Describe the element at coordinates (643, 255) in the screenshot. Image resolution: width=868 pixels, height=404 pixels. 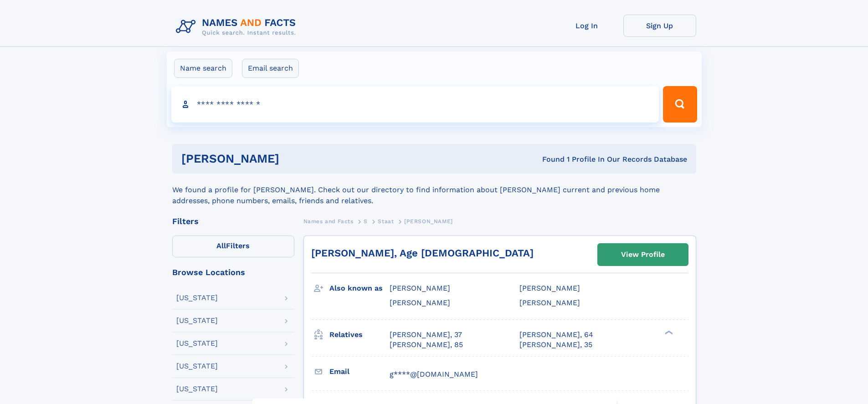
I see `div: View Profile` at that location.